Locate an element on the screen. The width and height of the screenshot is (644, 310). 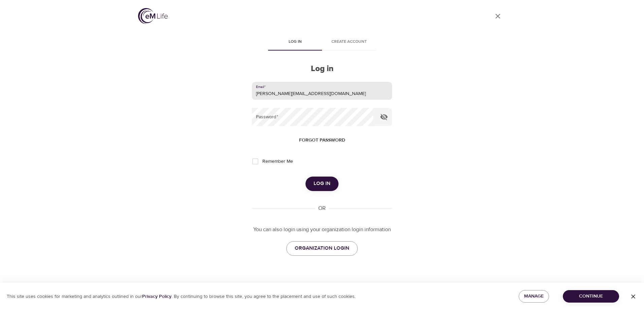
button: Log in is located at coordinates (322, 184).